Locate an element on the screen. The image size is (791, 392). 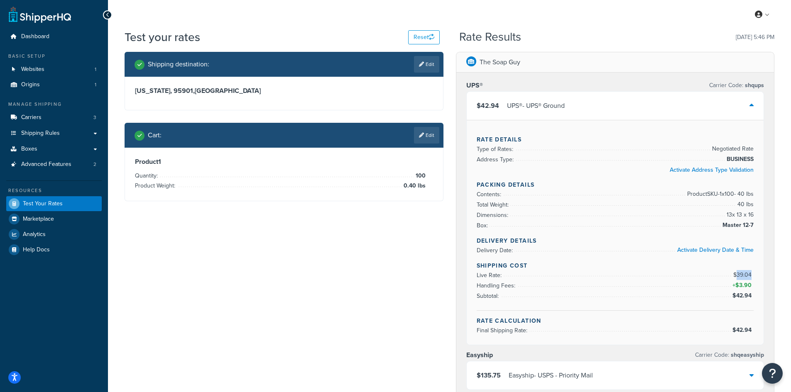
a: Marketplace is located at coordinates (54, 219).